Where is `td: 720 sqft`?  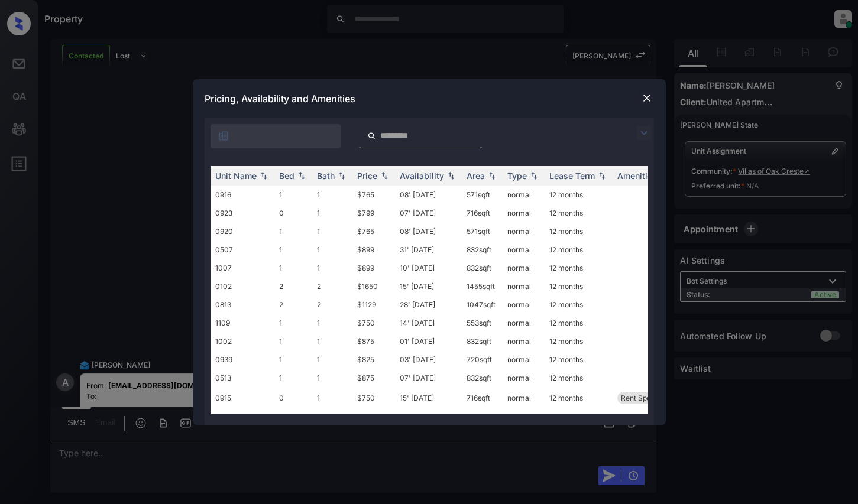 td: 720 sqft is located at coordinates (482, 359).